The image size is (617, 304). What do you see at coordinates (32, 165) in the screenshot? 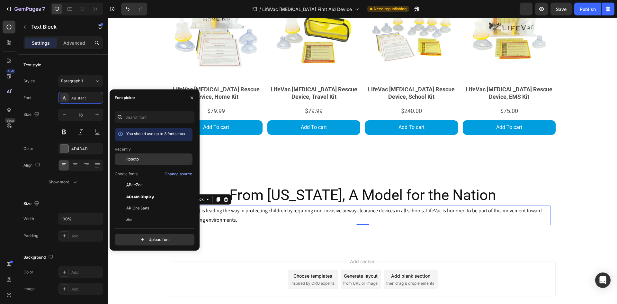
I see `div: Align` at bounding box center [32, 165].